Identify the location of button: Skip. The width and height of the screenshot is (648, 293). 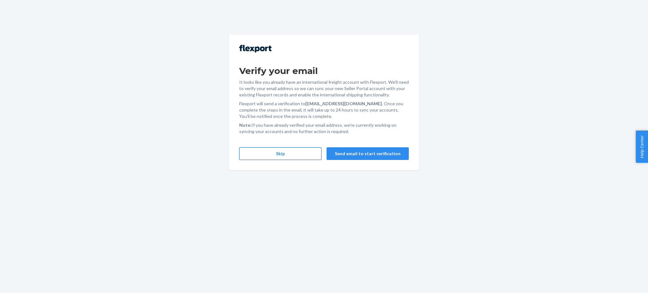
(281, 154).